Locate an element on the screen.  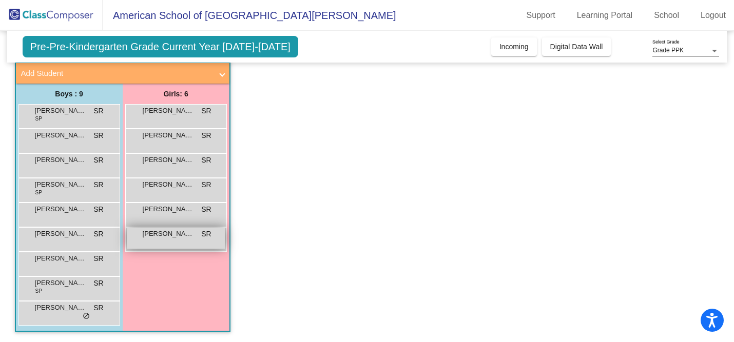
div: Boys : 9 is located at coordinates (69, 94).